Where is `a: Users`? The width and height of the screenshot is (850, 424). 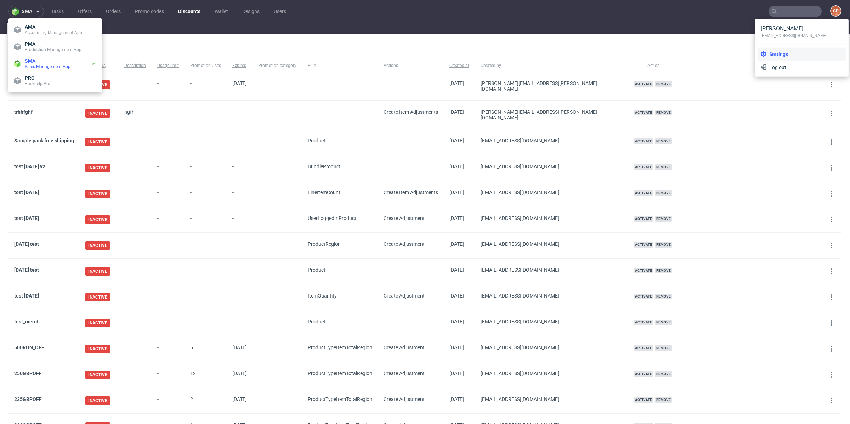
a: Users is located at coordinates (280, 11).